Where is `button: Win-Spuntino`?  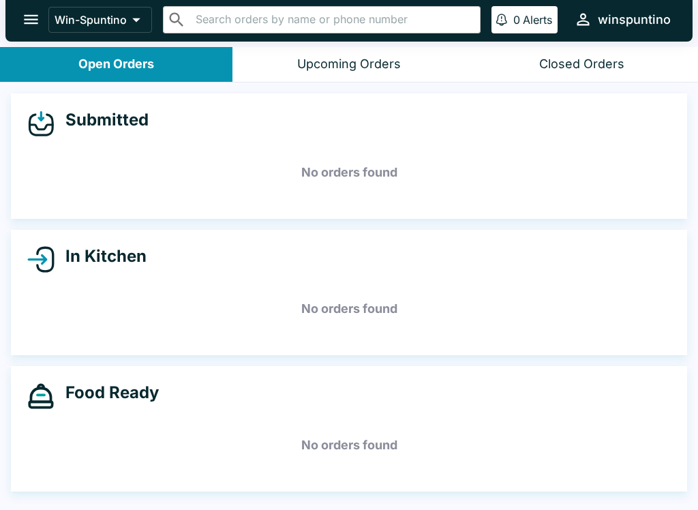
button: Win-Spuntino is located at coordinates (100, 20).